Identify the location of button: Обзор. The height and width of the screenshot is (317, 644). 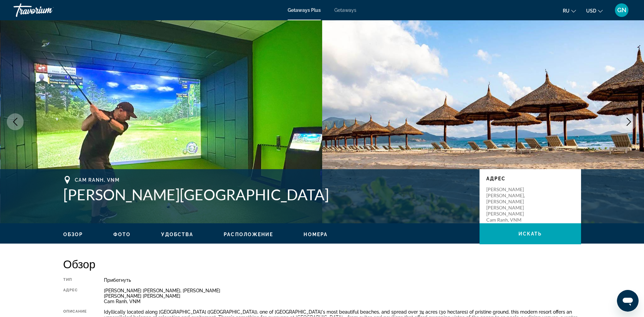
(73, 234).